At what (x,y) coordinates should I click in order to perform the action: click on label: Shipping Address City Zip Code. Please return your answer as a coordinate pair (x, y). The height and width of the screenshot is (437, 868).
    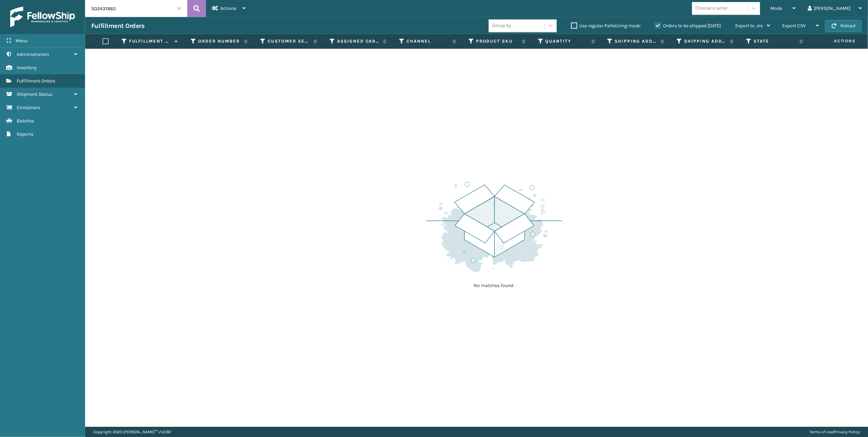
    Looking at the image, I should click on (706, 41).